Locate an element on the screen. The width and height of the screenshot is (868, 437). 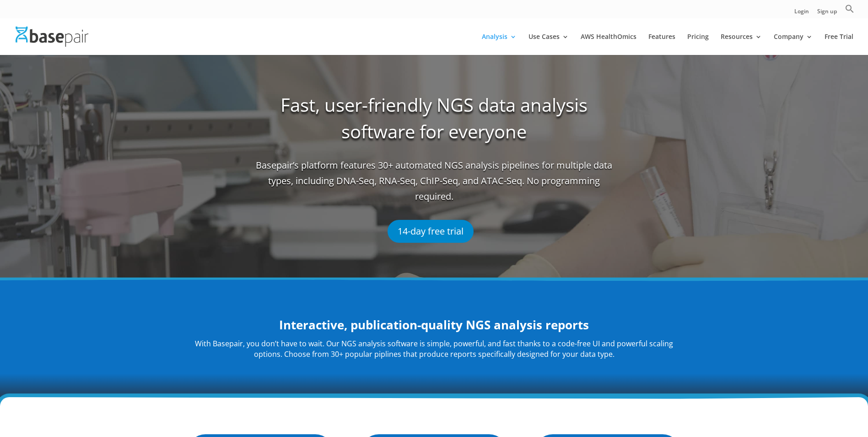
a: Free Trial is located at coordinates (839, 44).